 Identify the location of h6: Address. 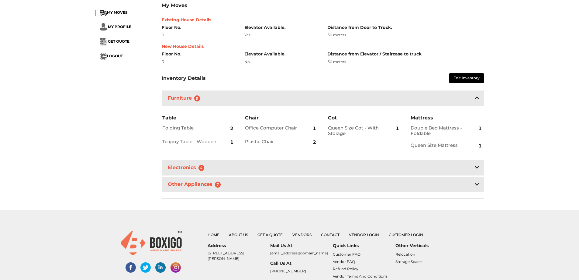
(239, 245).